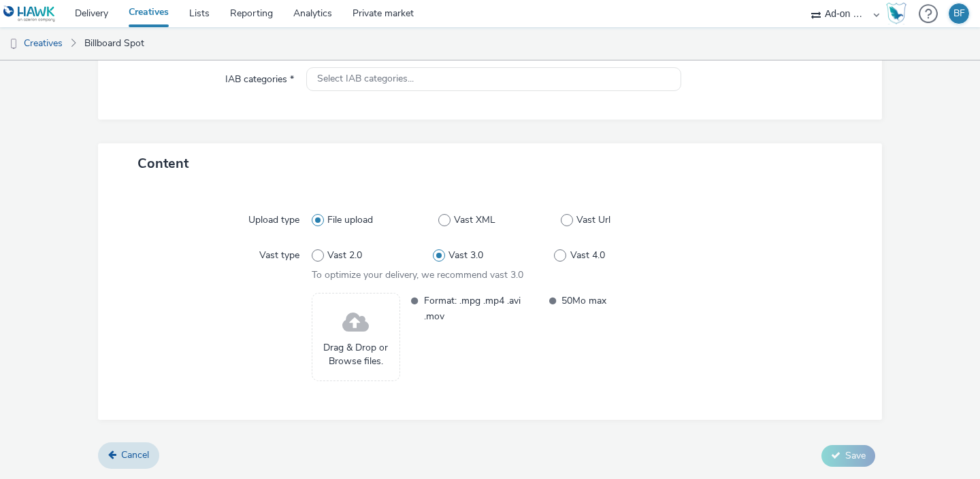  I want to click on img: undefined Logo, so click(29, 14).